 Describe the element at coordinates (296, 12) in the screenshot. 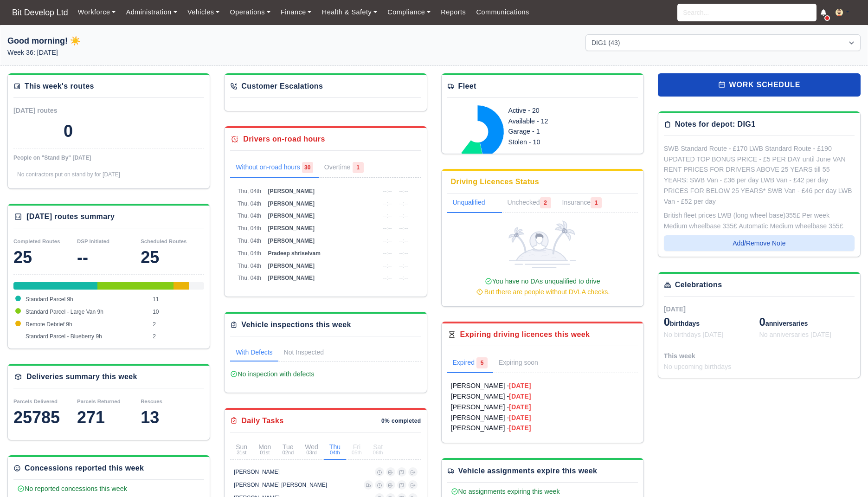

I see `a: Finance` at that location.